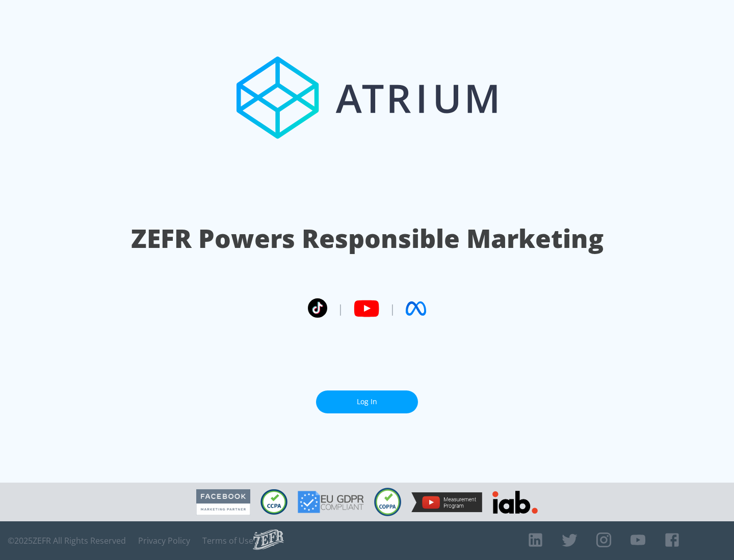 This screenshot has width=734, height=560. I want to click on a: Privacy Policy, so click(164, 541).